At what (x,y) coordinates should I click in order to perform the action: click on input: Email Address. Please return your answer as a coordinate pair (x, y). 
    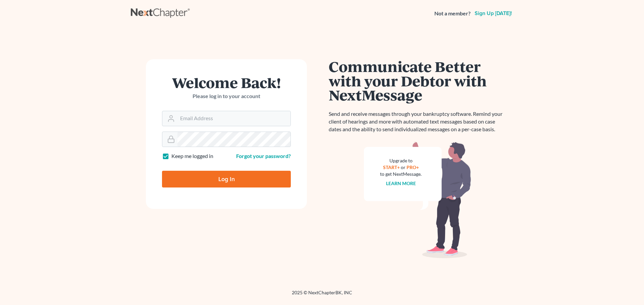
    Looking at the image, I should click on (234, 119).